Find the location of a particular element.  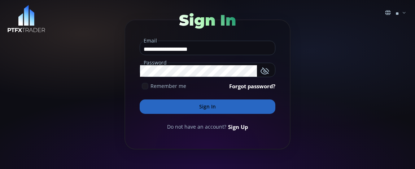

a: Sign Up is located at coordinates (238, 127).